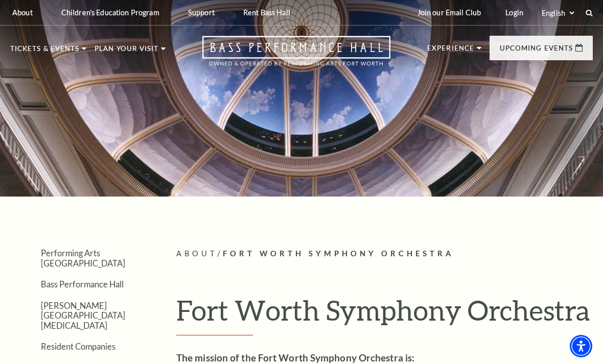 The image size is (603, 364). I want to click on a: Resident Companies, so click(78, 346).